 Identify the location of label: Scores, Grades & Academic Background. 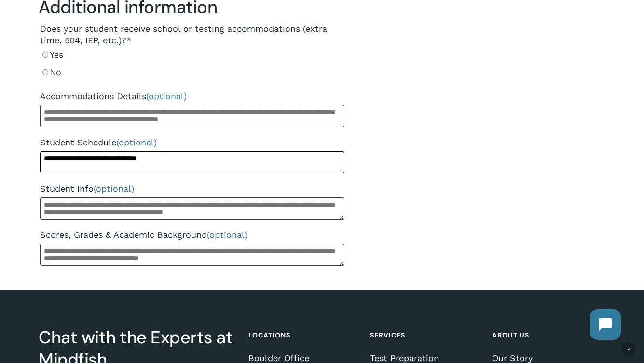
(192, 235).